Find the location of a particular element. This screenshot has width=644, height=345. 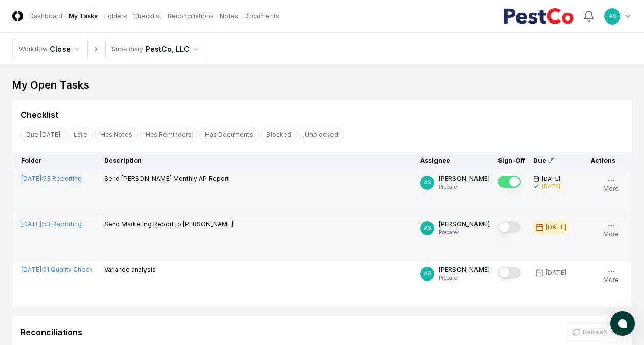

button: Late is located at coordinates (80, 135).